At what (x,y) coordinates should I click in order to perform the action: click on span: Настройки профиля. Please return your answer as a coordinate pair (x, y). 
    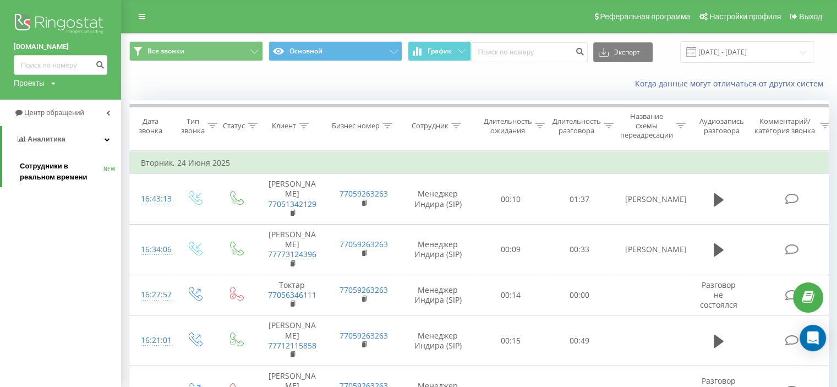
    Looking at the image, I should click on (745, 17).